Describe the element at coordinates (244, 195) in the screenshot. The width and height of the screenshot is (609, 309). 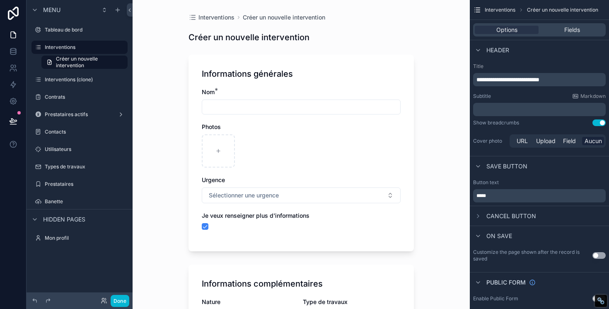
I see `span: Sélectionner une urgence` at that location.